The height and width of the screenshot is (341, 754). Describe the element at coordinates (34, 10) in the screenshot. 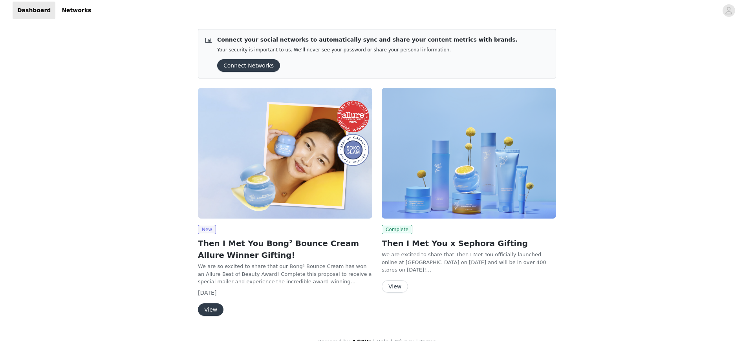

I see `a: Dashboard` at that location.